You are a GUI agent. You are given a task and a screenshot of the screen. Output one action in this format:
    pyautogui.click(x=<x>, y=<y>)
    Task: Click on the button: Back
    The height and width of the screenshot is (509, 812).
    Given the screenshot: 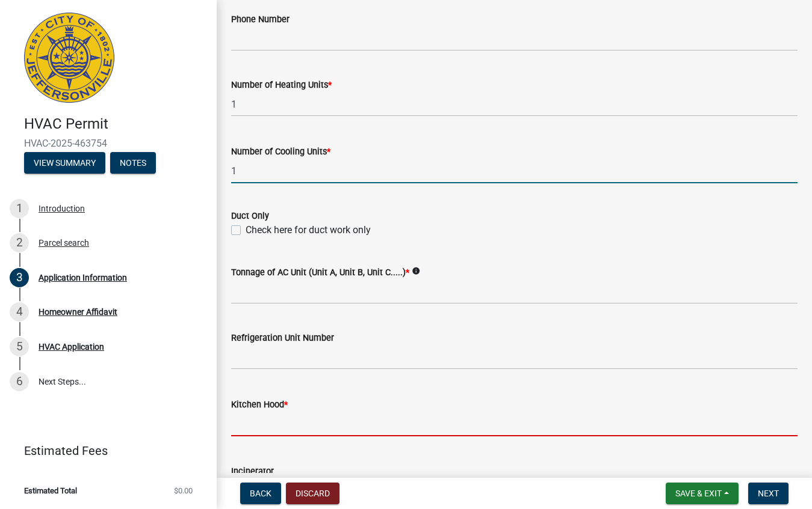 What is the action you would take?
    pyautogui.click(x=261, y=493)
    